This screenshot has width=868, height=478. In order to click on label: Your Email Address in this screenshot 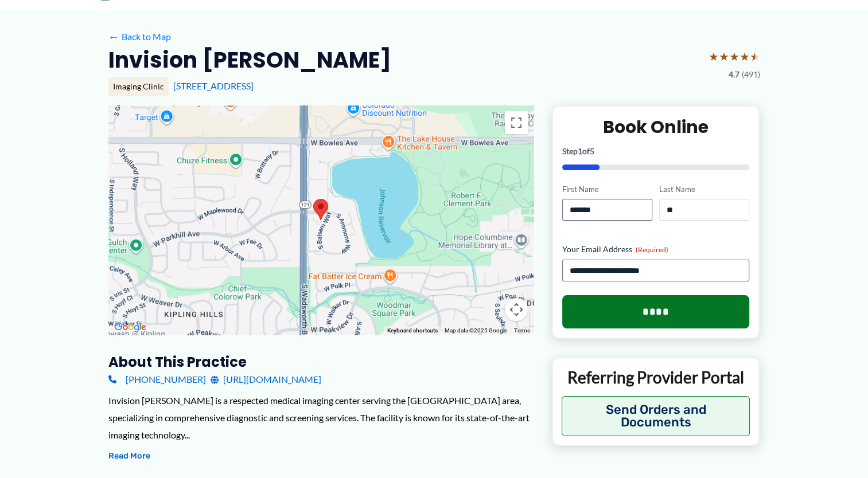, I will do `click(656, 249)`.